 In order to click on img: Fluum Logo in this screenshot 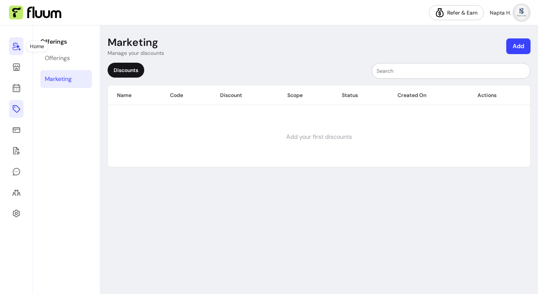, I will do `click(35, 13)`.